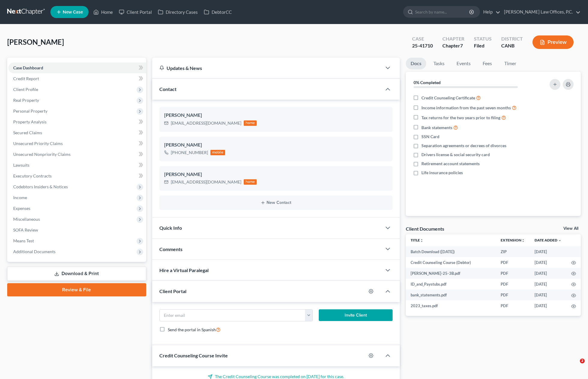 The image size is (588, 379). What do you see at coordinates (483, 39) in the screenshot?
I see `div: Status` at bounding box center [483, 39].